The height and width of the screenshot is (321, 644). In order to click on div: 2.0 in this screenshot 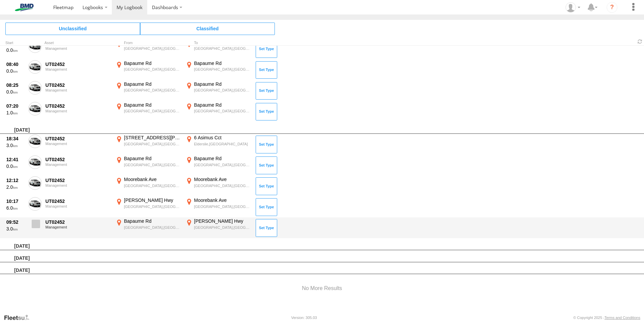, I will do `click(15, 187)`.